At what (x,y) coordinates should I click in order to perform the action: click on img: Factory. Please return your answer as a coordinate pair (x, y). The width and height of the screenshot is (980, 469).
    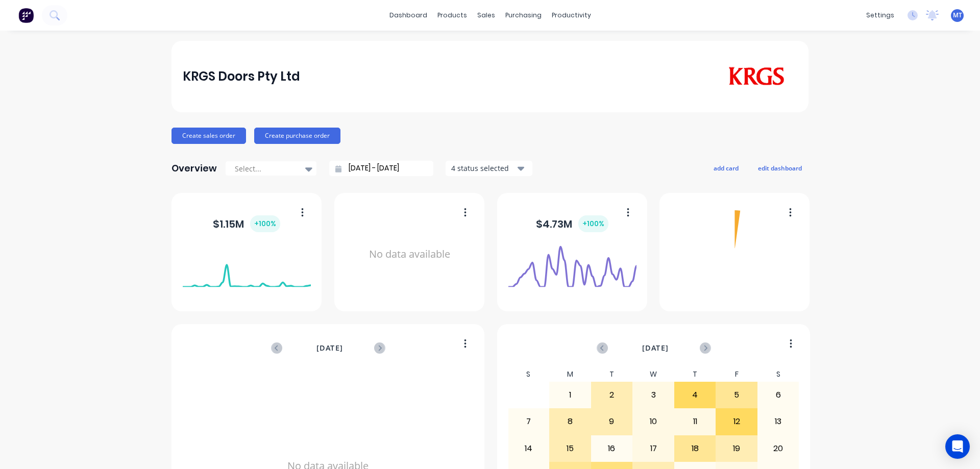
    Looking at the image, I should click on (26, 15).